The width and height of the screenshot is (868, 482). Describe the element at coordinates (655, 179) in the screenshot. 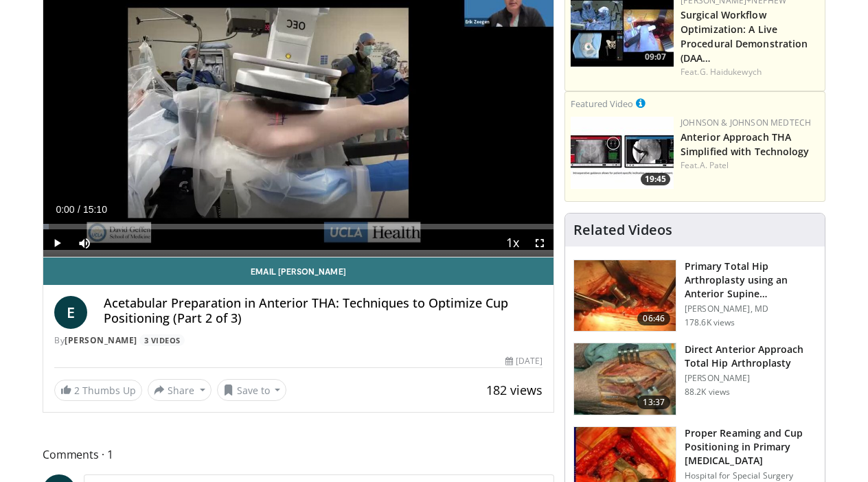

I see `span: 19:45` at that location.